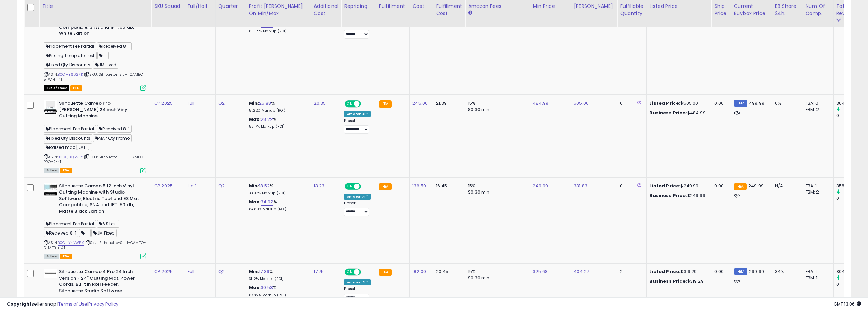  Describe the element at coordinates (168, 6) in the screenshot. I see `div: SKU Squad` at that location.